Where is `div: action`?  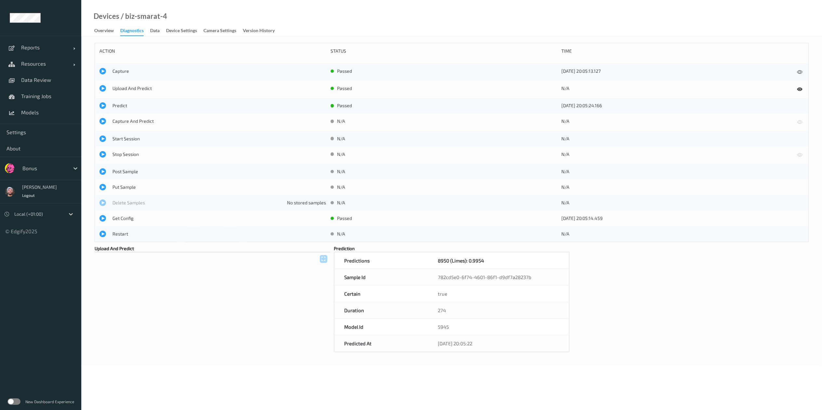
div: action is located at coordinates (213, 51).